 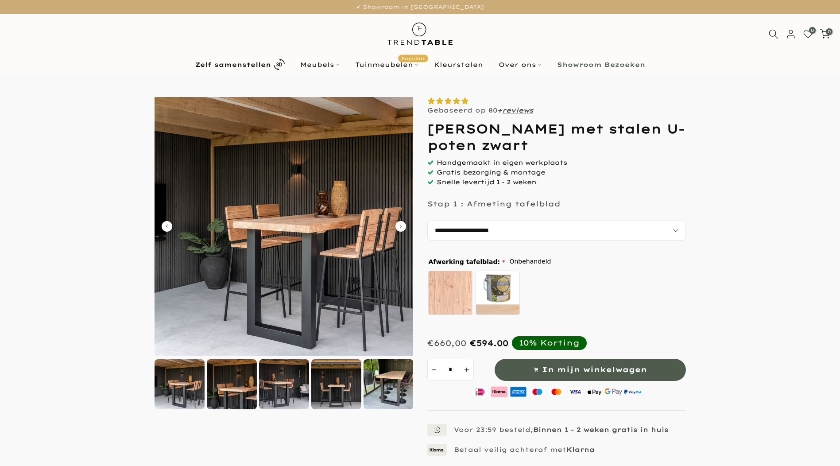 I want to click on a: reviews, so click(x=517, y=110).